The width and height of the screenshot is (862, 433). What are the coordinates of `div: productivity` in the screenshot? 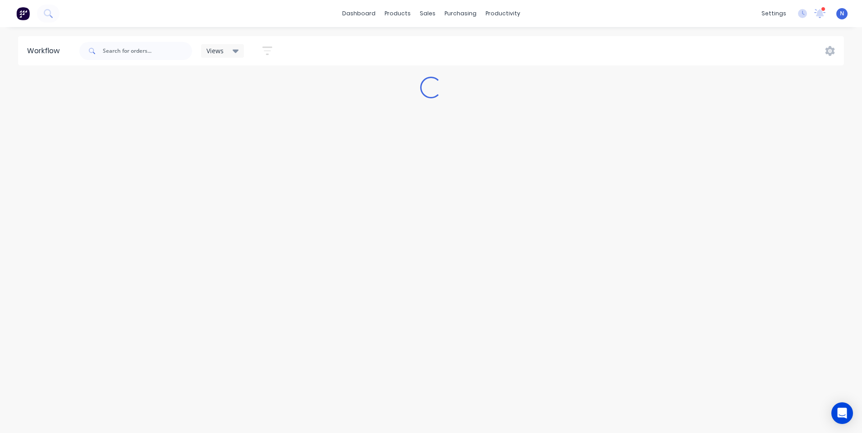 It's located at (503, 14).